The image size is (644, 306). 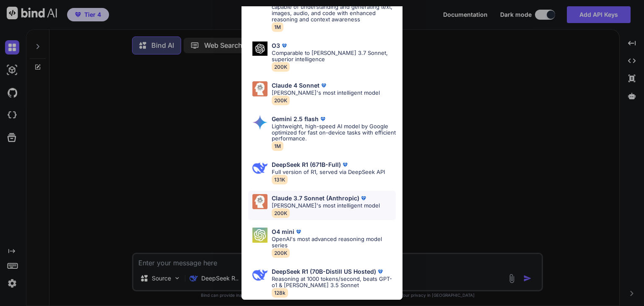 What do you see at coordinates (276, 46) in the screenshot?
I see `p: O3` at bounding box center [276, 46].